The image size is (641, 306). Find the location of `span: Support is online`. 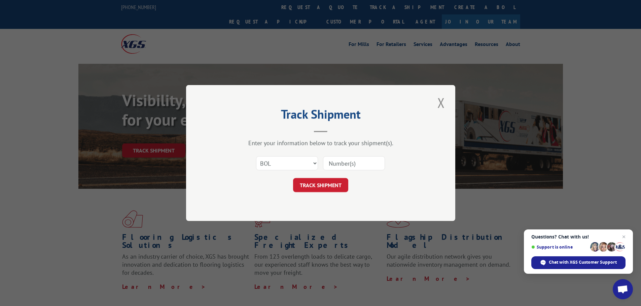

span: Support is online is located at coordinates (559, 247).